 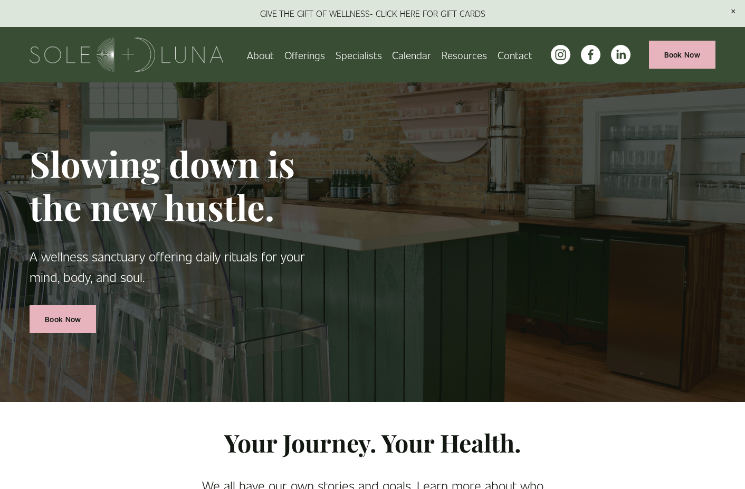 I want to click on a: facebook-unauth, so click(x=591, y=54).